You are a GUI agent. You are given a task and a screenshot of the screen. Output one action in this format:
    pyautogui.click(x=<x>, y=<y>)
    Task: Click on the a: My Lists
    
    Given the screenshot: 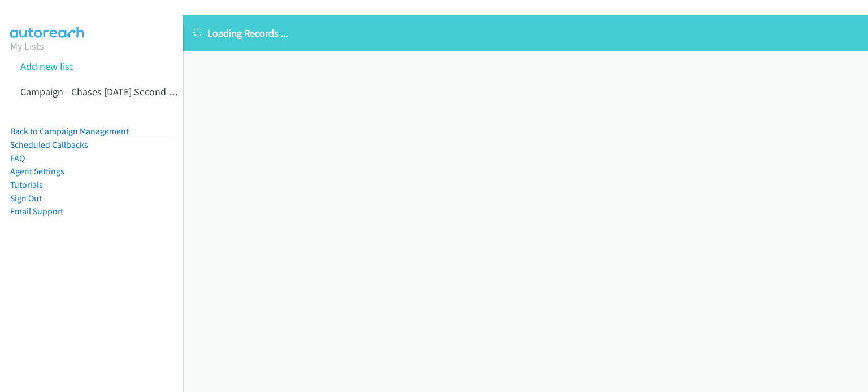 What is the action you would take?
    pyautogui.click(x=27, y=46)
    